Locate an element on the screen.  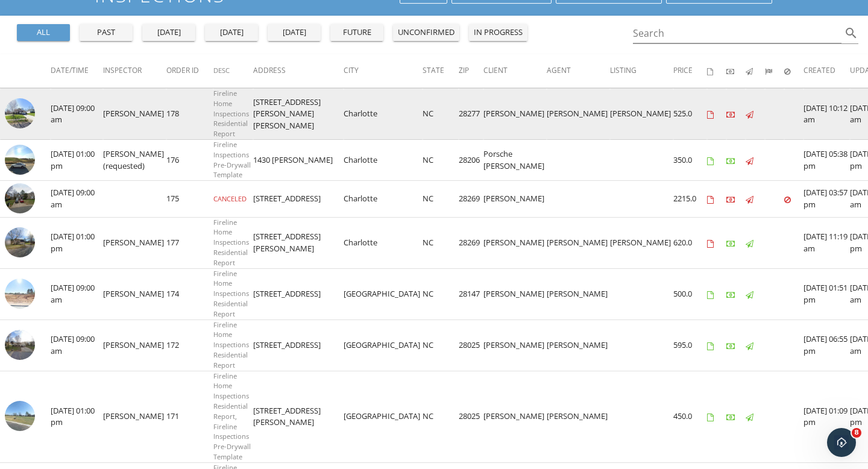
span: CANCELED is located at coordinates (230, 198).